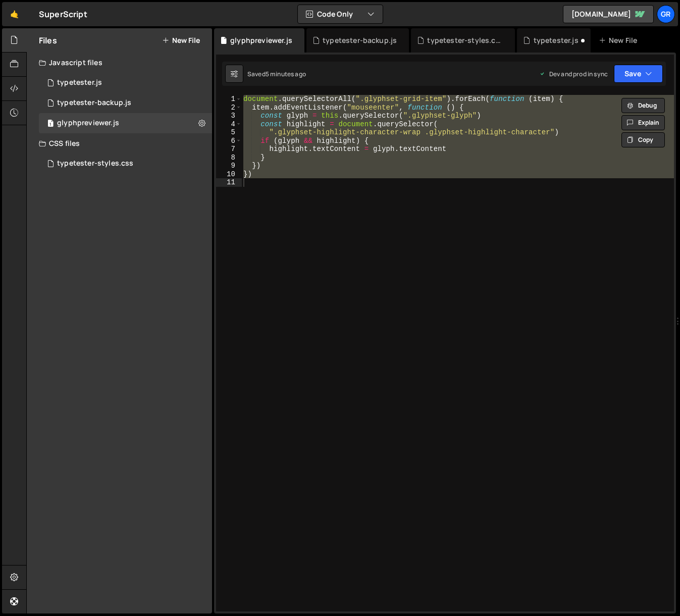 The image size is (680, 616). I want to click on div: Gr, so click(666, 14).